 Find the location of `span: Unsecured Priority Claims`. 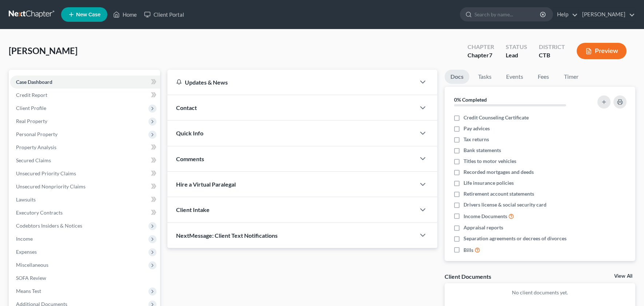

span: Unsecured Priority Claims is located at coordinates (46, 173).